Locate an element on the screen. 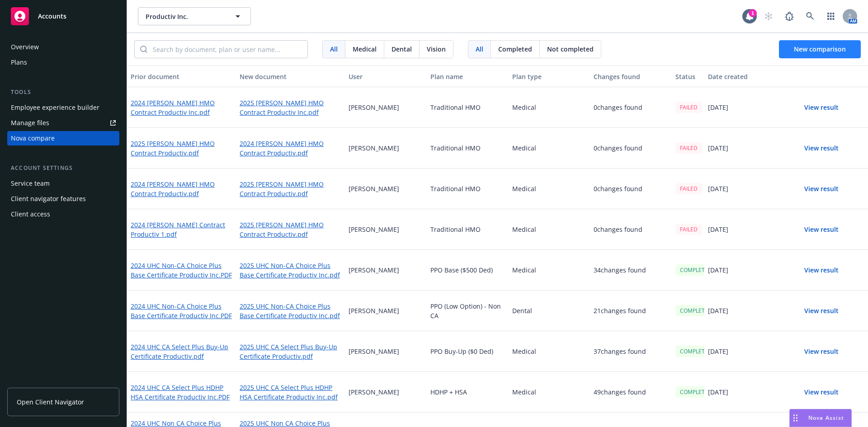 This screenshot has height=427, width=868. span: Medical is located at coordinates (364, 49).